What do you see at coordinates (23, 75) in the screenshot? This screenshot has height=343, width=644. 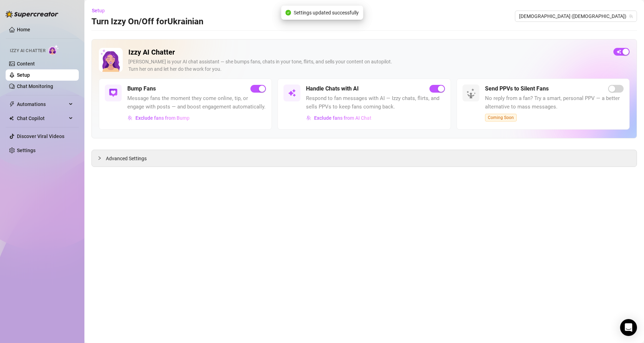 I see `a: Setup` at bounding box center [23, 75].